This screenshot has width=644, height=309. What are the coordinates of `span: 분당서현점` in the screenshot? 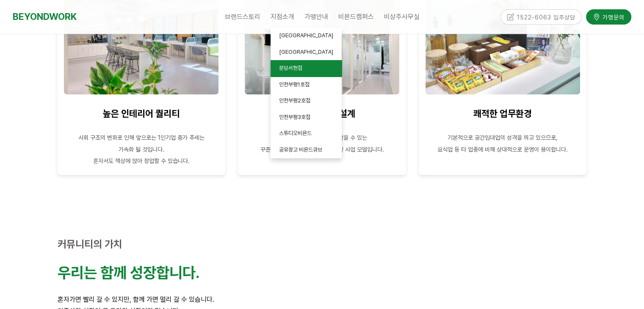 It's located at (291, 68).